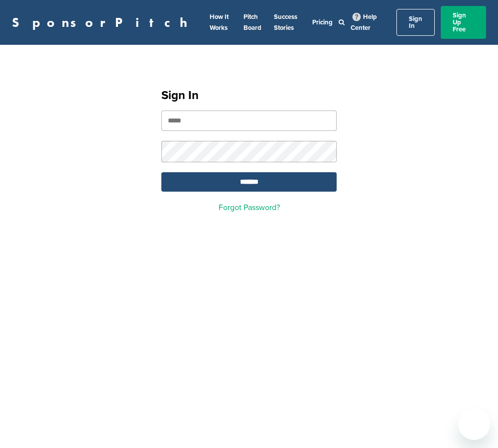  Describe the element at coordinates (219, 23) in the screenshot. I see `a: How It Works` at that location.